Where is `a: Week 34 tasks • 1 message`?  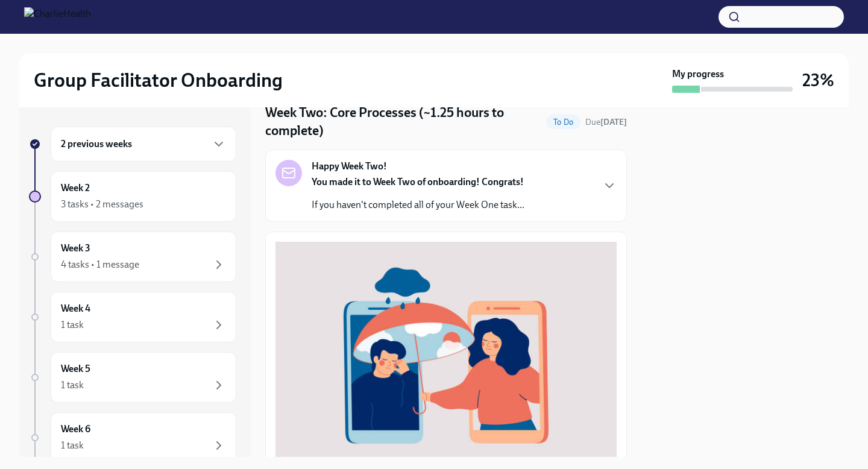
a: Week 34 tasks • 1 message is located at coordinates (133, 257).